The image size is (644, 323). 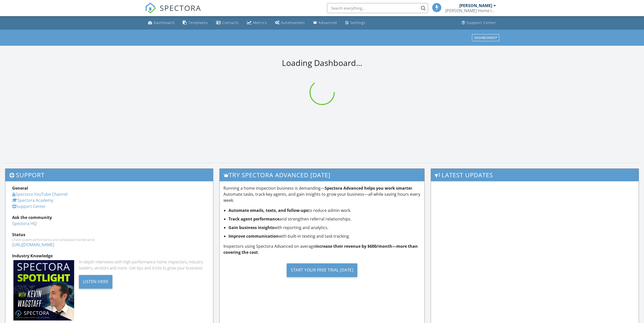 What do you see at coordinates (40, 194) in the screenshot?
I see `a: Spectora YouTube Channel` at bounding box center [40, 194].